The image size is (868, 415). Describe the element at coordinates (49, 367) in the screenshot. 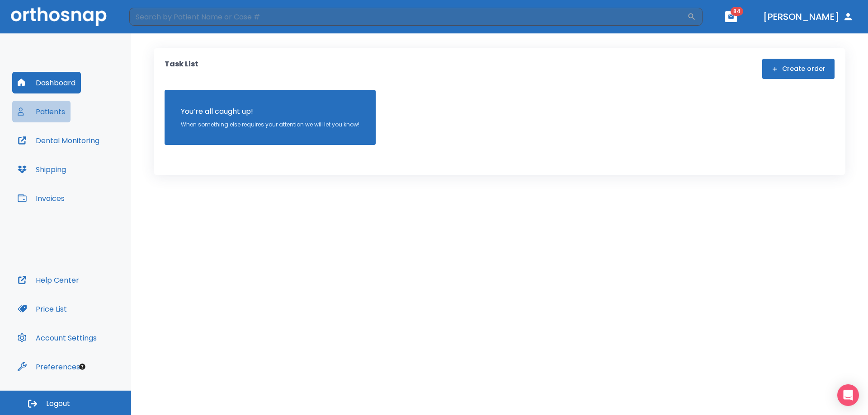

I see `a: Preferences` at that location.